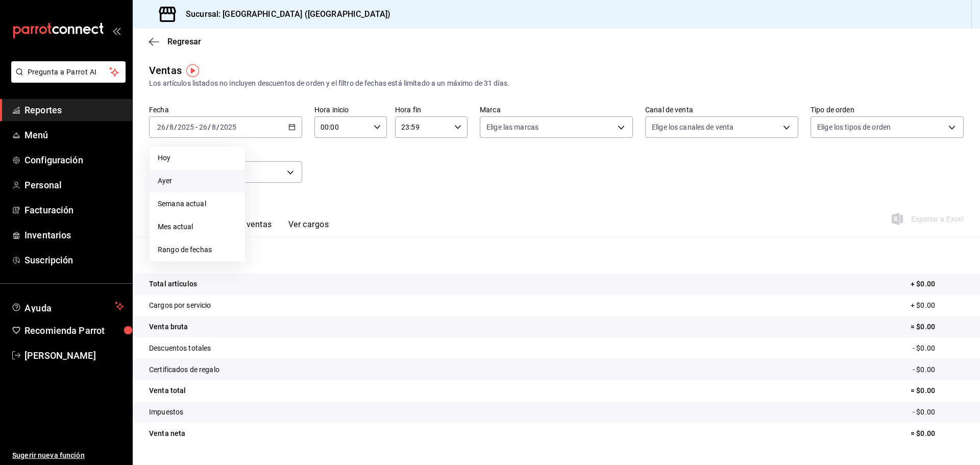  I want to click on button: Ver ventas, so click(251, 228).